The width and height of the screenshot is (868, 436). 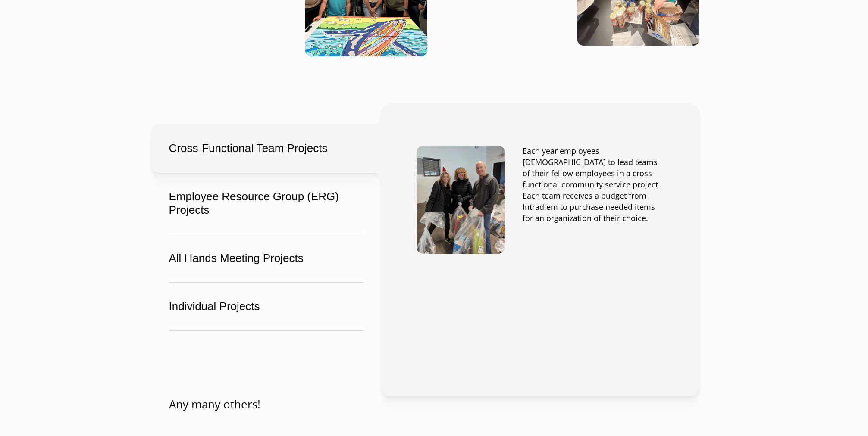 I want to click on button: Employee Resource Group (ERG) Projects, so click(x=266, y=203).